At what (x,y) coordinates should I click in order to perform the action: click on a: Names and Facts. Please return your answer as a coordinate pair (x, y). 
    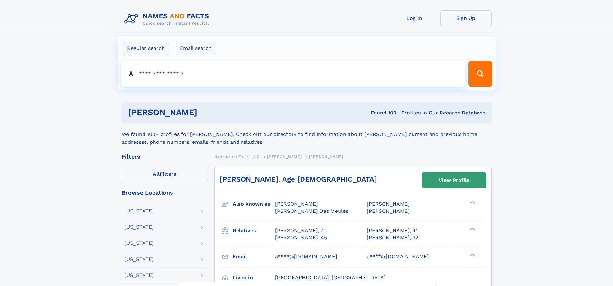
    Looking at the image, I should click on (232, 156).